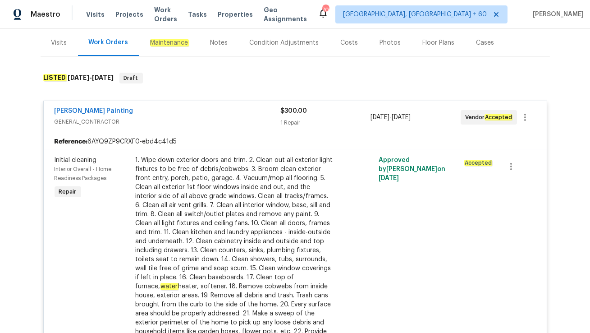  What do you see at coordinates (165, 14) in the screenshot?
I see `span: Work Orders` at bounding box center [165, 14].